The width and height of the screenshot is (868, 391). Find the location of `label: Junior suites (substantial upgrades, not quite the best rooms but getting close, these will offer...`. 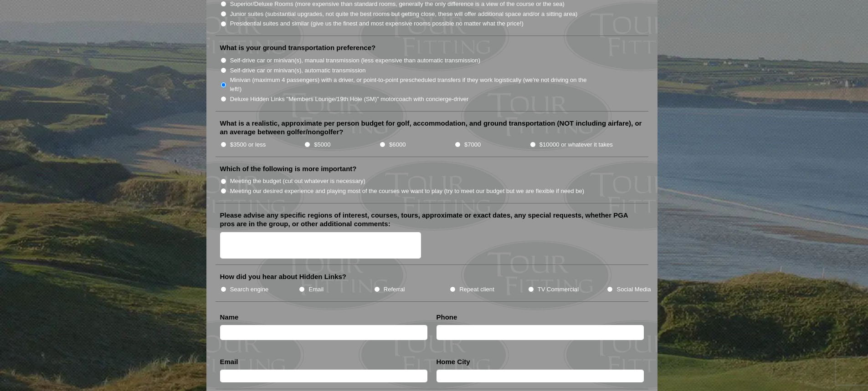

label: Junior suites (substantial upgrades, not quite the best rooms but getting close, these will offer... is located at coordinates (404, 14).